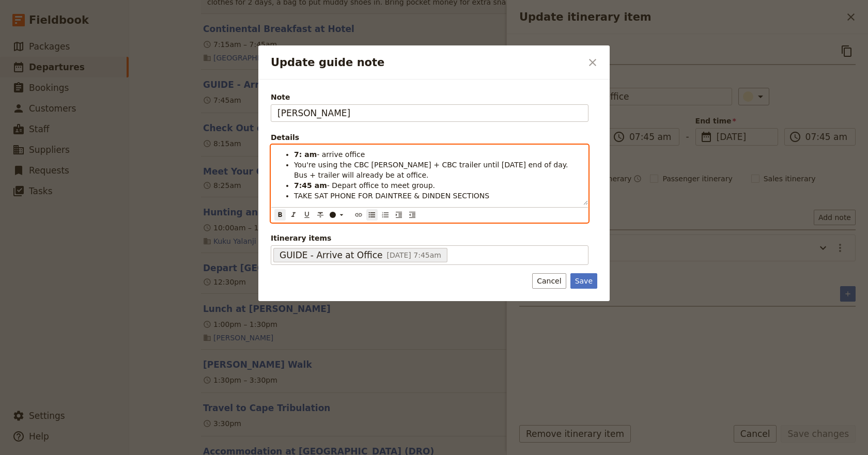 This screenshot has height=455, width=868. What do you see at coordinates (430, 138) in the screenshot?
I see `div: Details` at bounding box center [430, 138].